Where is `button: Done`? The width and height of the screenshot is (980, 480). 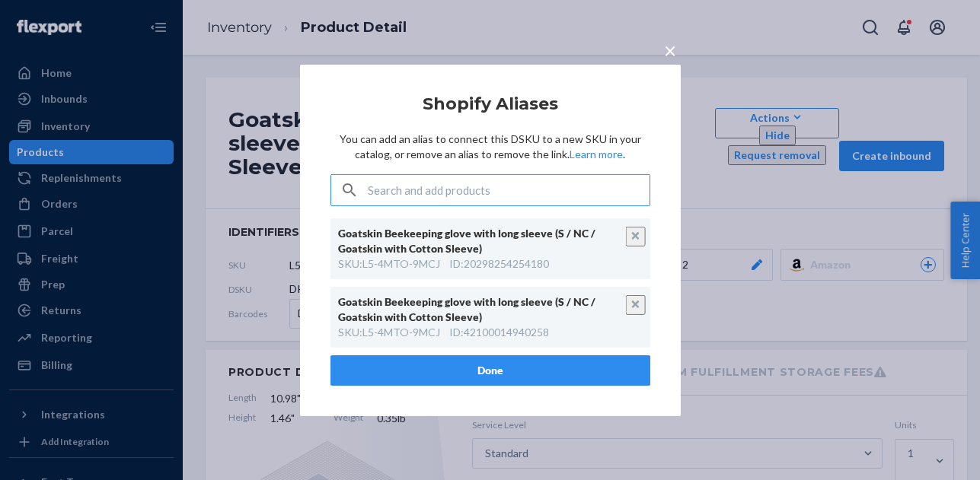 button: Done is located at coordinates (490, 370).